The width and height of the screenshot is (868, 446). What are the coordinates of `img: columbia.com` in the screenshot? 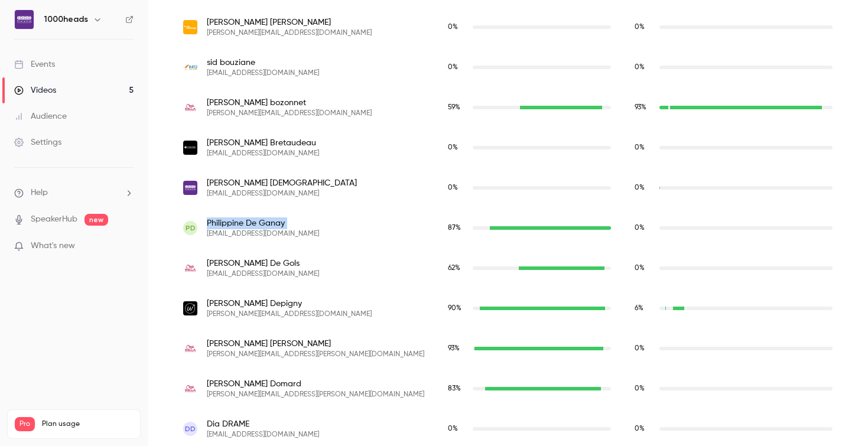 It's located at (190, 148).